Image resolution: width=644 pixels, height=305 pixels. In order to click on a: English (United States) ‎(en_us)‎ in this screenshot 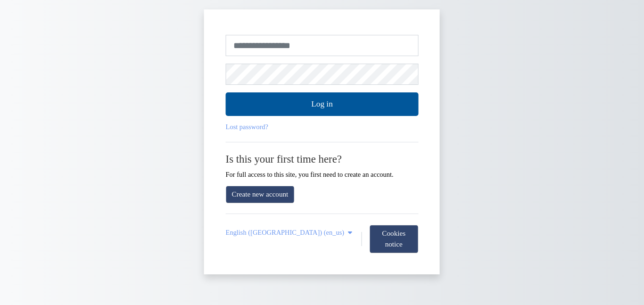, I will do `click(290, 233)`.